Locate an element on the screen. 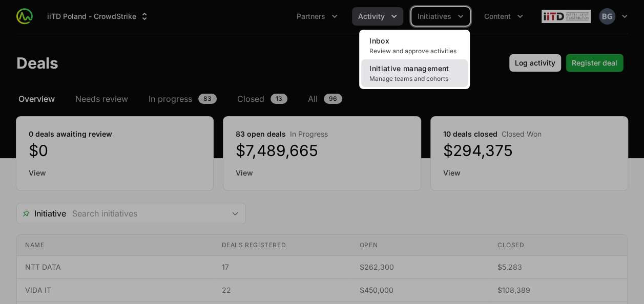 This screenshot has height=304, width=644. span: Inbox is located at coordinates (379, 40).